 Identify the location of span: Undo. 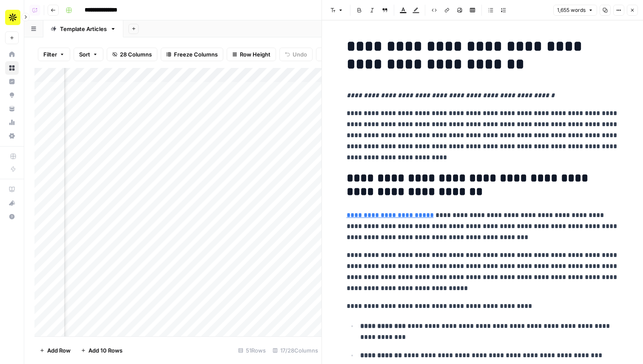
(300, 54).